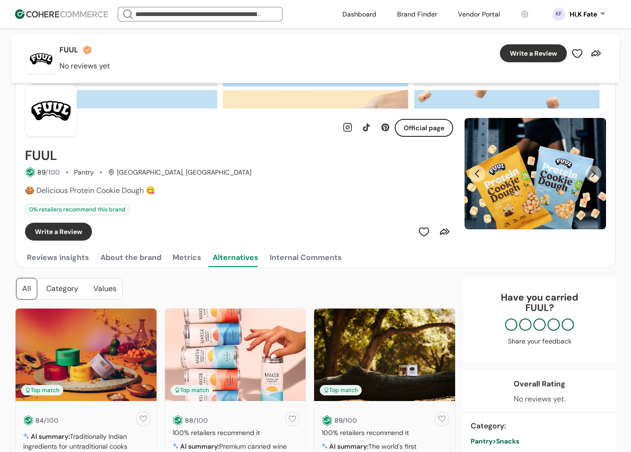  I want to click on span: Snacks, so click(508, 441).